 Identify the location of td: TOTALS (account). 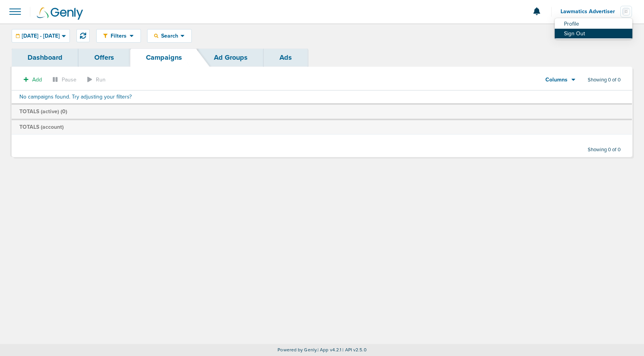
(322, 127).